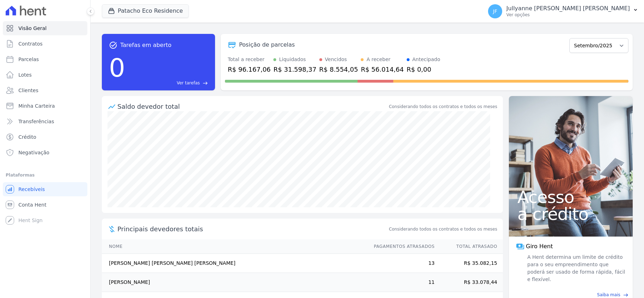 The height and width of the screenshot is (298, 644). I want to click on div: Plataformas, so click(45, 175).